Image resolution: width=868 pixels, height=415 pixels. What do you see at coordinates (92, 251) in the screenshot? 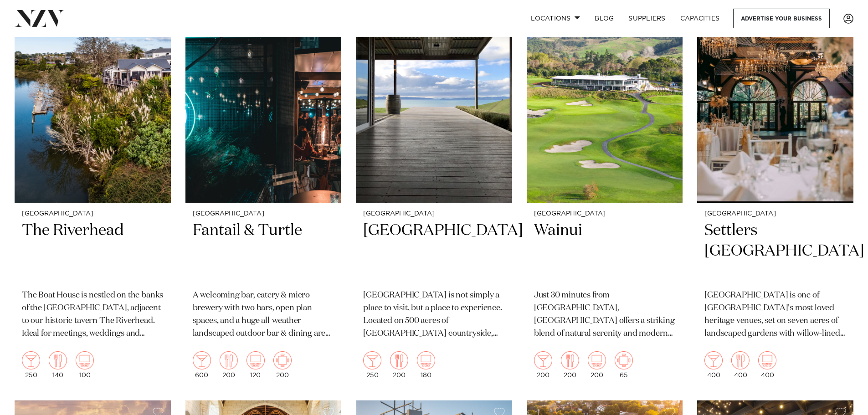
I see `h2: The Riverhead` at bounding box center [92, 251].